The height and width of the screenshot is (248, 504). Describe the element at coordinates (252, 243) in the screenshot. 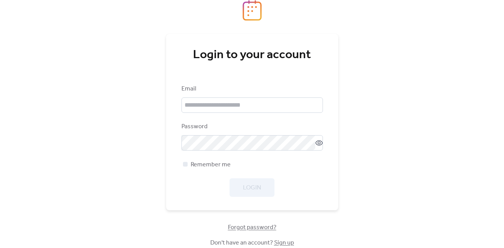

I see `span: Don't have an account?` at that location.